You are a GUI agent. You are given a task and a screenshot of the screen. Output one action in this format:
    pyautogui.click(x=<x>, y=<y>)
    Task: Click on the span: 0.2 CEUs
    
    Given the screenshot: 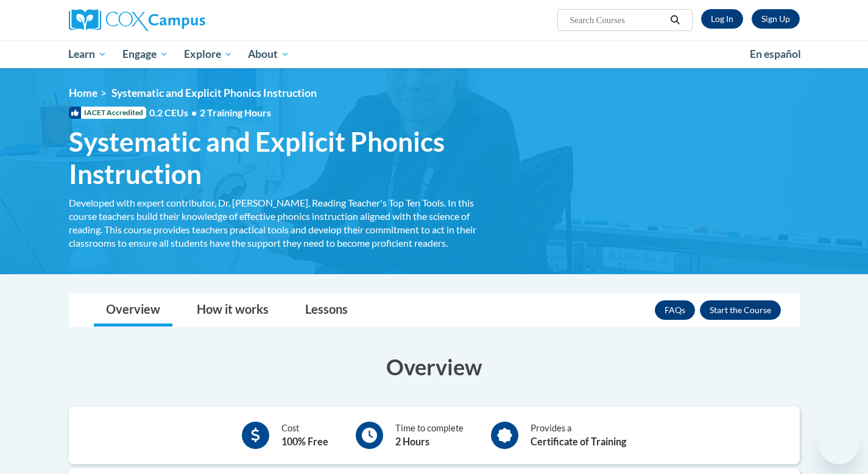 What is the action you would take?
    pyautogui.click(x=210, y=113)
    